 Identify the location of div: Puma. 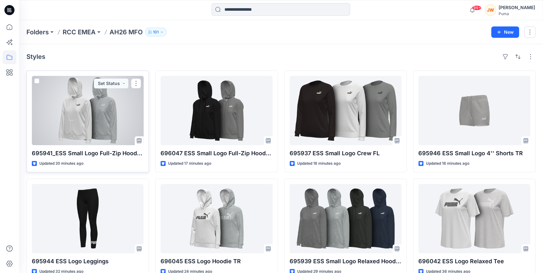
(517, 14).